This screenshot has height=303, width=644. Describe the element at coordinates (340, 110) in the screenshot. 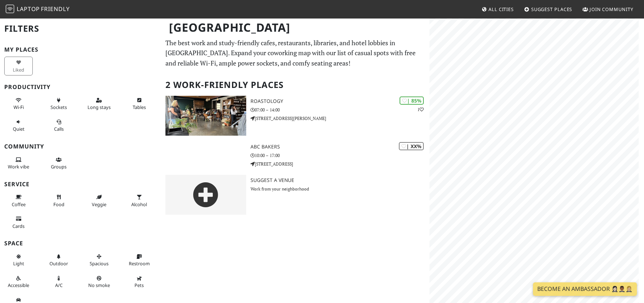

I see `p: 07:00 – 14:00` at that location.